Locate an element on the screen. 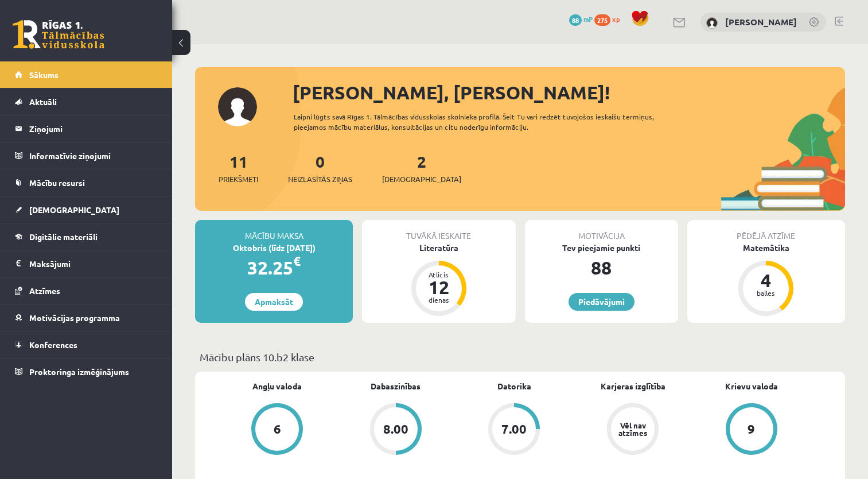 This screenshot has width=868, height=479. a: Atzīmes is located at coordinates (86, 291).